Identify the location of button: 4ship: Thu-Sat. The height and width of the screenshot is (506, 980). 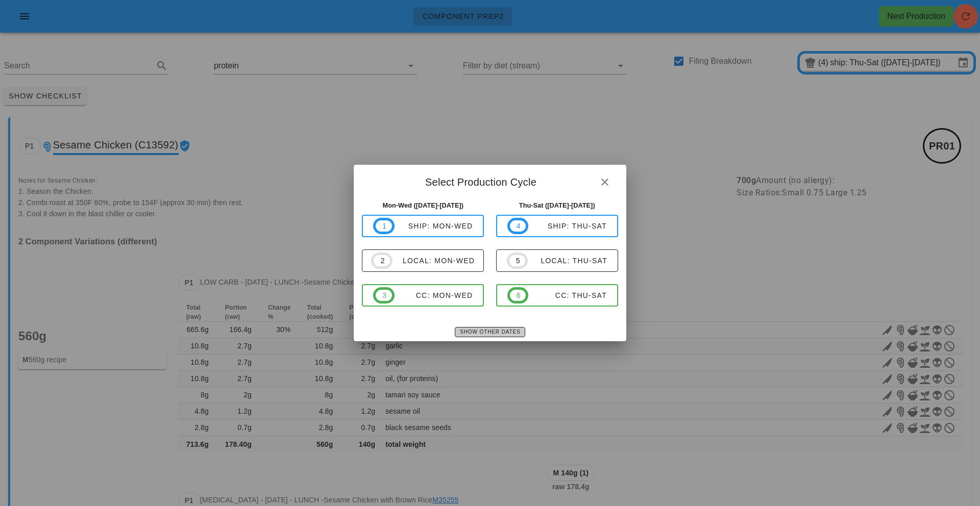
(557, 226).